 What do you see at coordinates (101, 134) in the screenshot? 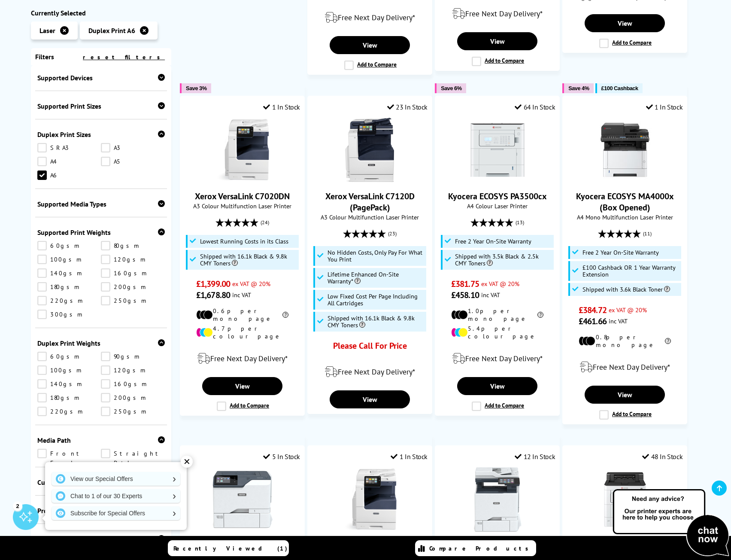
I see `div: Duplex Print Sizes` at bounding box center [101, 134].